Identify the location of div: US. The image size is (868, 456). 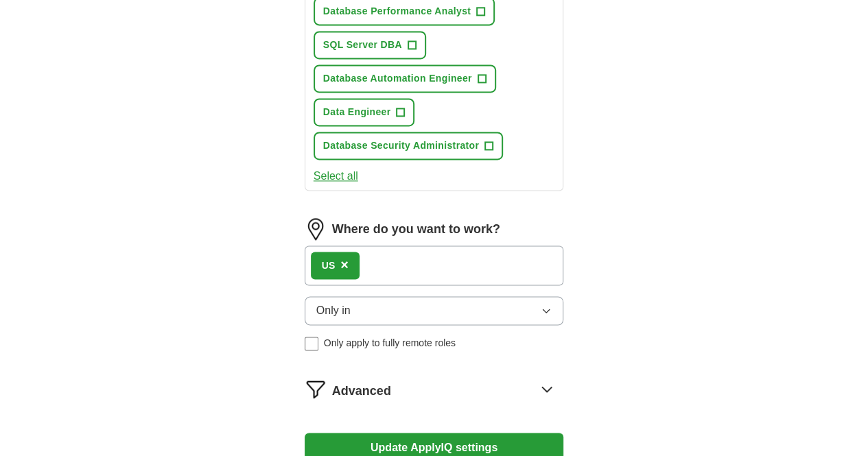
(328, 266).